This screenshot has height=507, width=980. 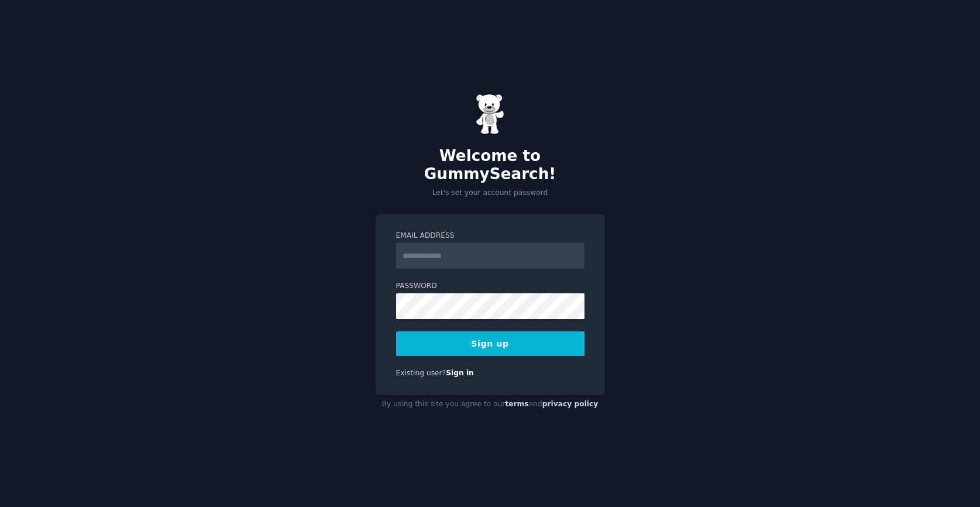 What do you see at coordinates (491, 236) in the screenshot?
I see `label: Email Address` at bounding box center [491, 236].